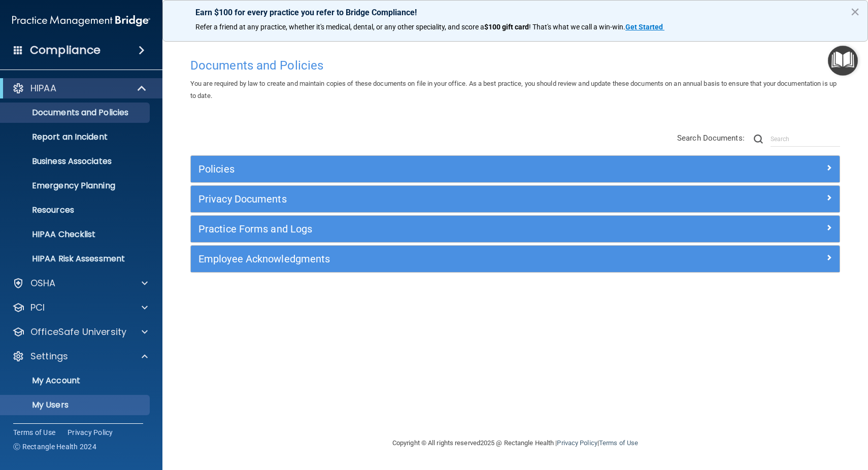 This screenshot has width=868, height=470. I want to click on a: OfficeSafe University, so click(80, 332).